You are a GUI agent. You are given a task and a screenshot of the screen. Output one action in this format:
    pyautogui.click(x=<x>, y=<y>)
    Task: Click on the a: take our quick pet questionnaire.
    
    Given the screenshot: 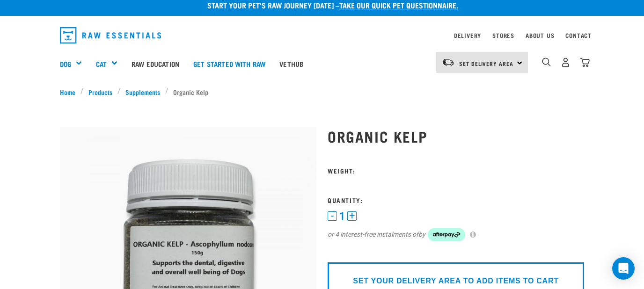 What is the action you would take?
    pyautogui.click(x=399, y=5)
    